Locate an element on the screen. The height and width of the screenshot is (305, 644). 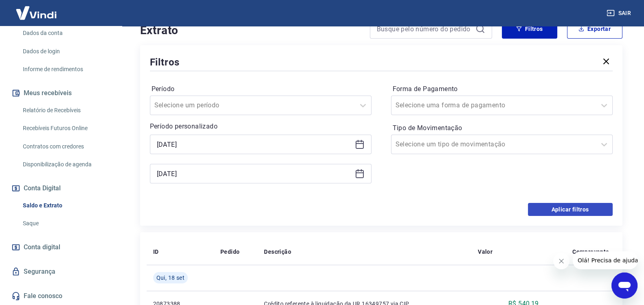
a: Disponibilização de agenda is located at coordinates (65, 164).